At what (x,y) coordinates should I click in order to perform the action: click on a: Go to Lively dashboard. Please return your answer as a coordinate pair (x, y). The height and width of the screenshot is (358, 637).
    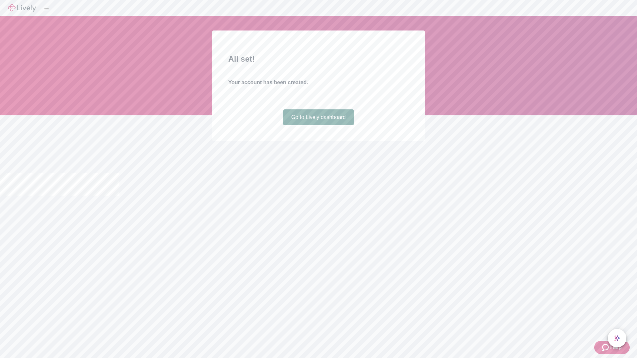
    Looking at the image, I should click on (318, 117).